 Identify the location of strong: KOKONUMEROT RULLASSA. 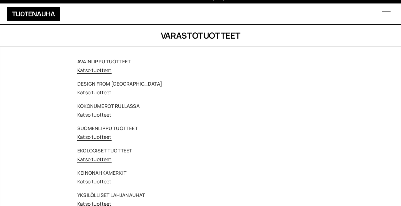
(108, 106).